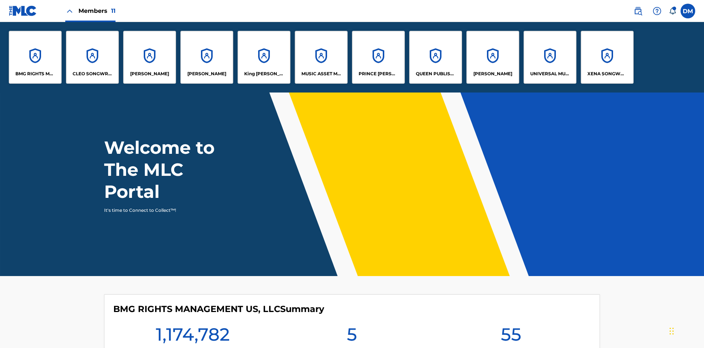 Image resolution: width=704 pixels, height=348 pixels. I want to click on a: Public Search, so click(638, 11).